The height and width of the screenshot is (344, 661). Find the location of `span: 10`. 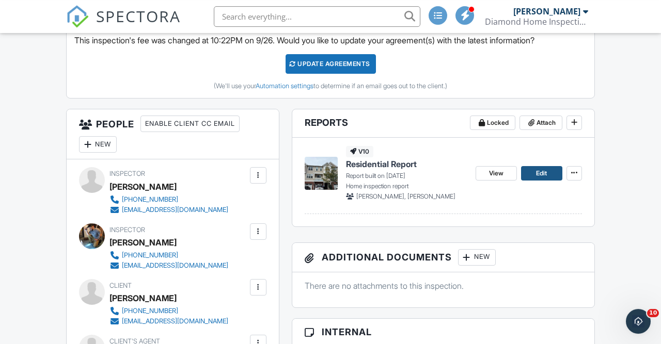

span: 10 is located at coordinates (653, 313).